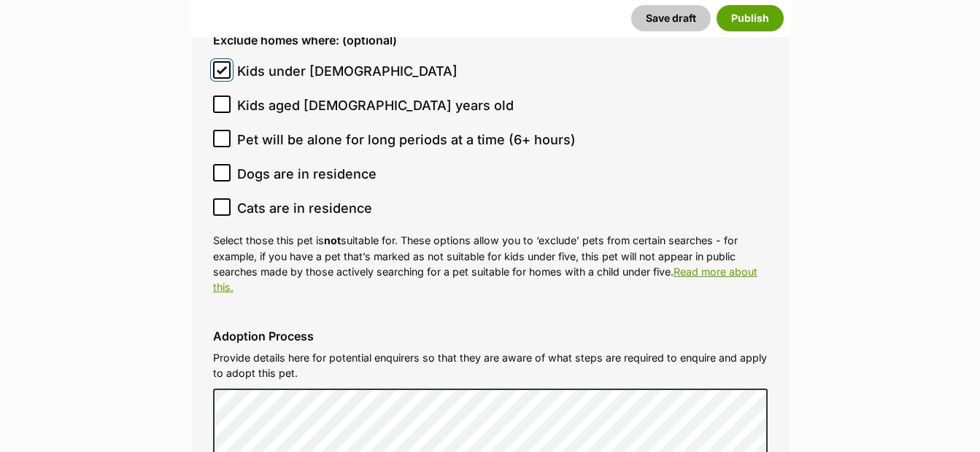  What do you see at coordinates (490, 365) in the screenshot?
I see `p: Provide details here for potential enquirers so that they are aware of what steps are required to...` at bounding box center [490, 365].